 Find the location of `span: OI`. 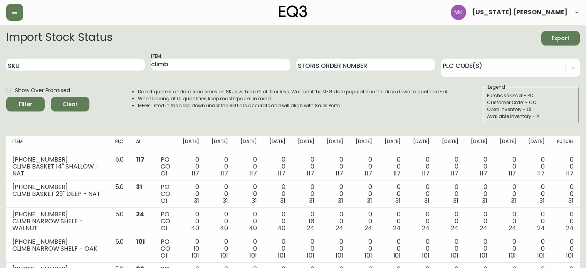

span: OI is located at coordinates (164, 200).